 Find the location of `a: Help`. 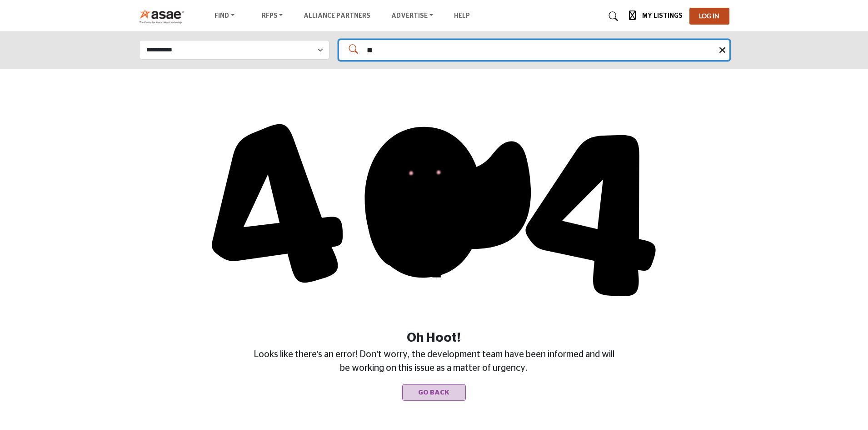

a: Help is located at coordinates (461, 16).